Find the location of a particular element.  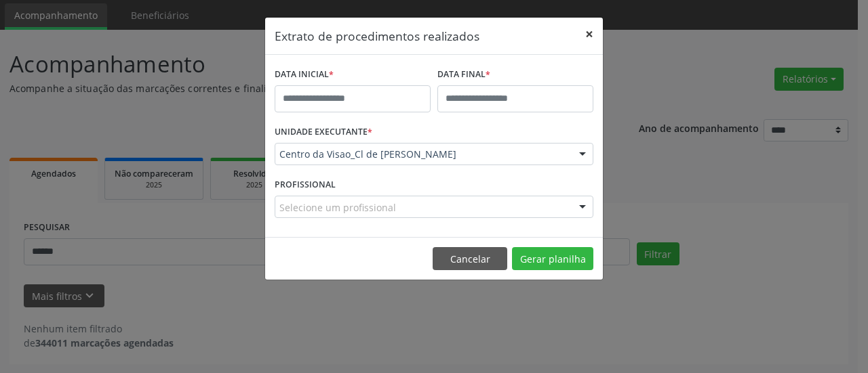

label: DATA FINAL is located at coordinates (464, 75).